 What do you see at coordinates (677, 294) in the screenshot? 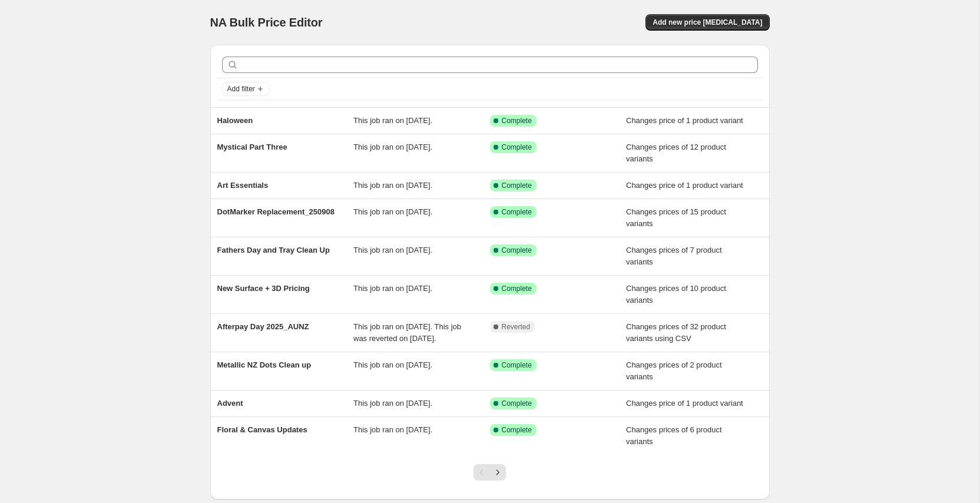
I see `span: Changes prices of 10 product variants` at bounding box center [677, 294].